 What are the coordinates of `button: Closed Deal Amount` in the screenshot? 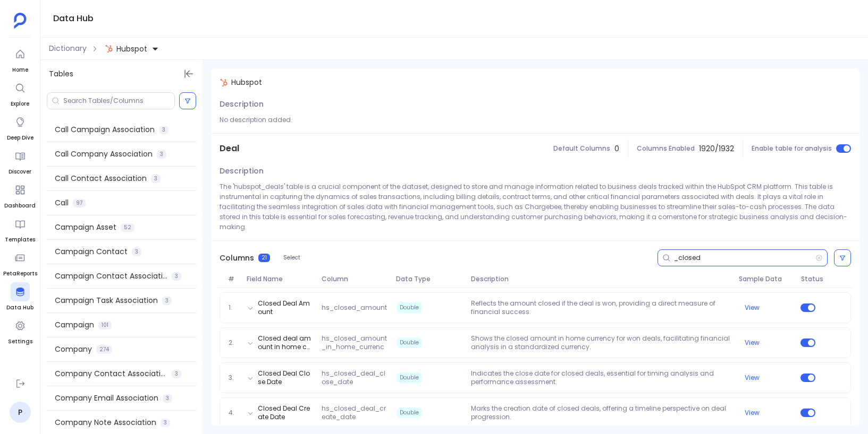 It's located at (285, 308).